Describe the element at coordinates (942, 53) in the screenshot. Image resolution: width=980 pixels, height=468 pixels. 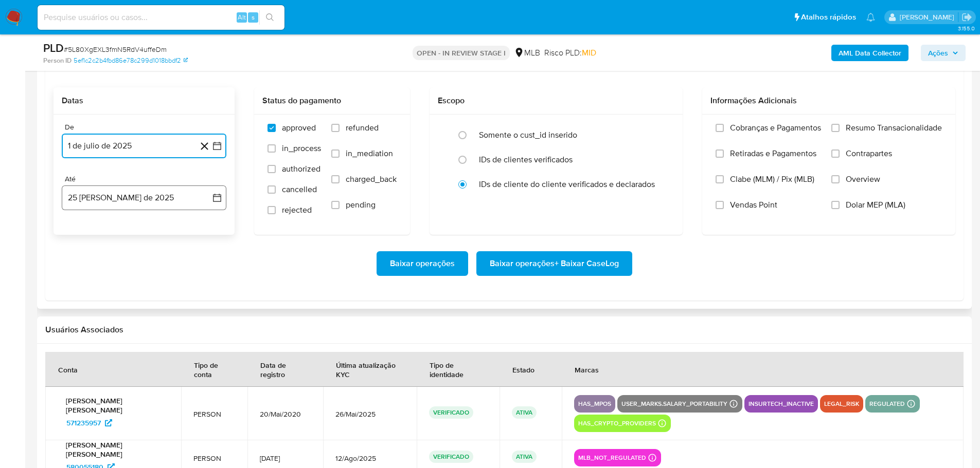
I see `button: Ações` at that location.